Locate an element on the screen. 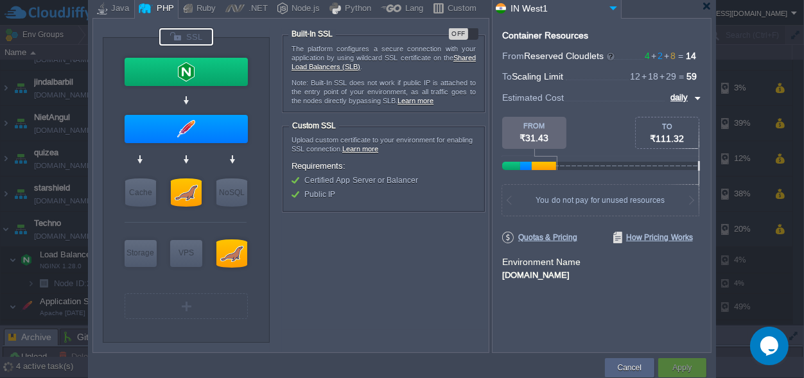 The image size is (804, 378). span: ₹111.32 is located at coordinates (667, 139).